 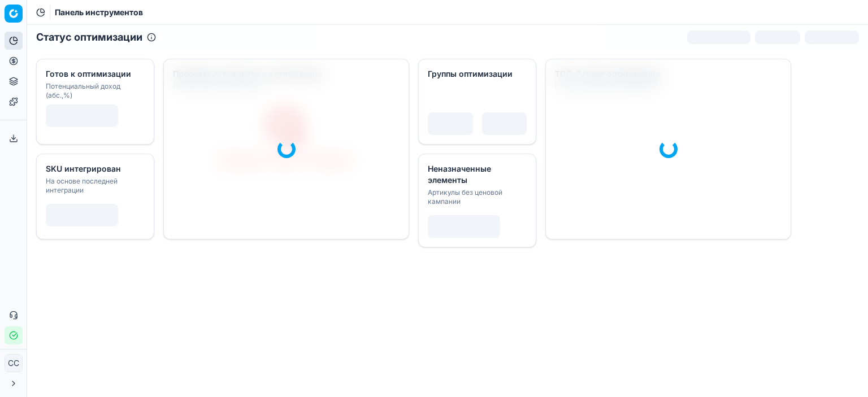 I want to click on font: SKU интегрирован, so click(x=83, y=168).